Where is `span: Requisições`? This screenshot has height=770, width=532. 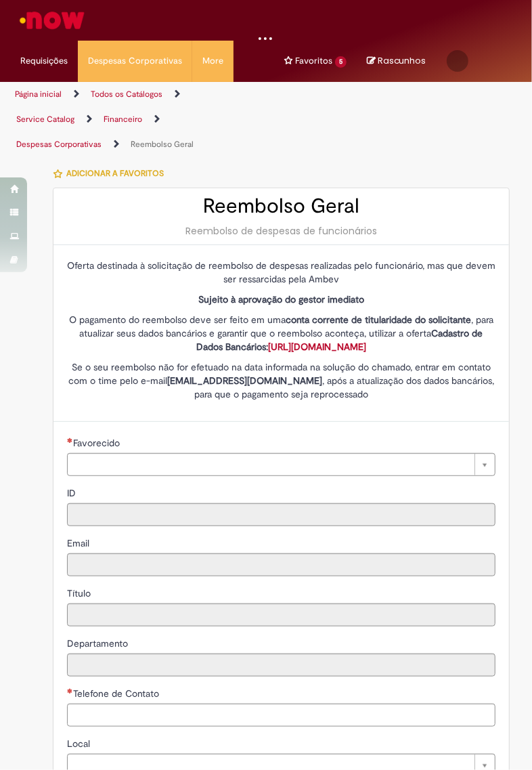
span: Requisições is located at coordinates (44, 61).